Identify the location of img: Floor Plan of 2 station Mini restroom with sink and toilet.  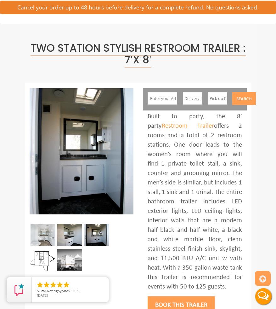
(43, 260).